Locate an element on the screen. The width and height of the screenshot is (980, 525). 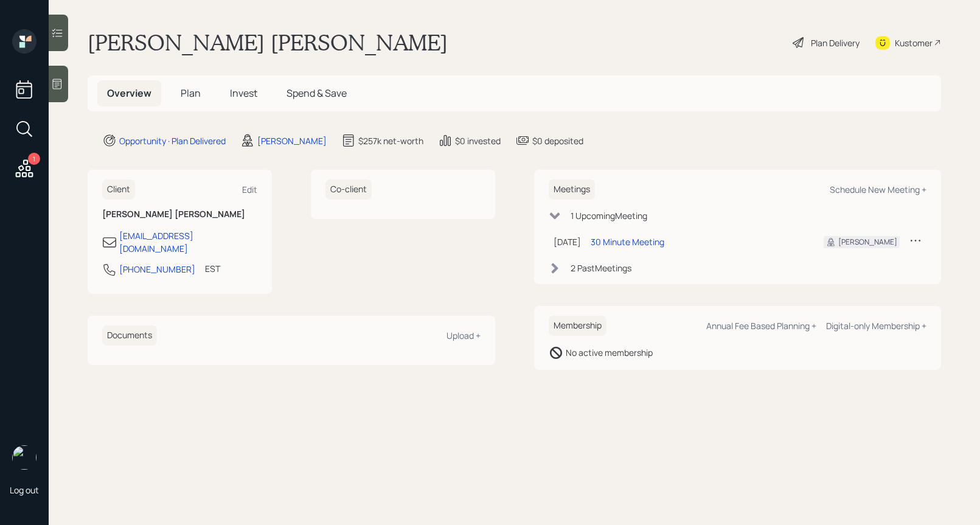
div: Opportunity · Plan Delivered is located at coordinates (172, 140).